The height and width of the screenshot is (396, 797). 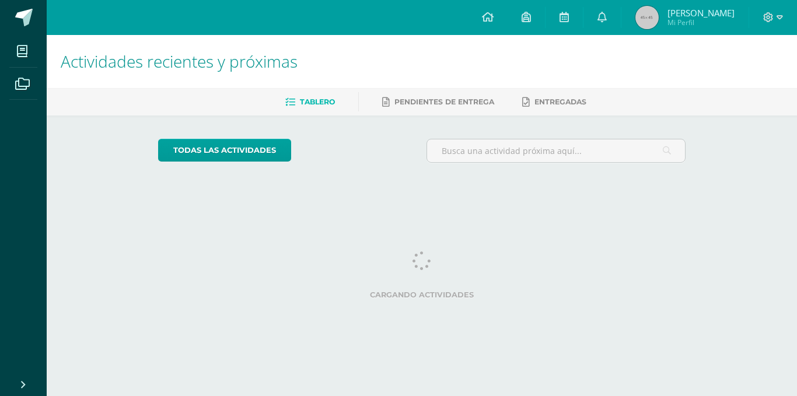 I want to click on img: 45x45, so click(x=647, y=18).